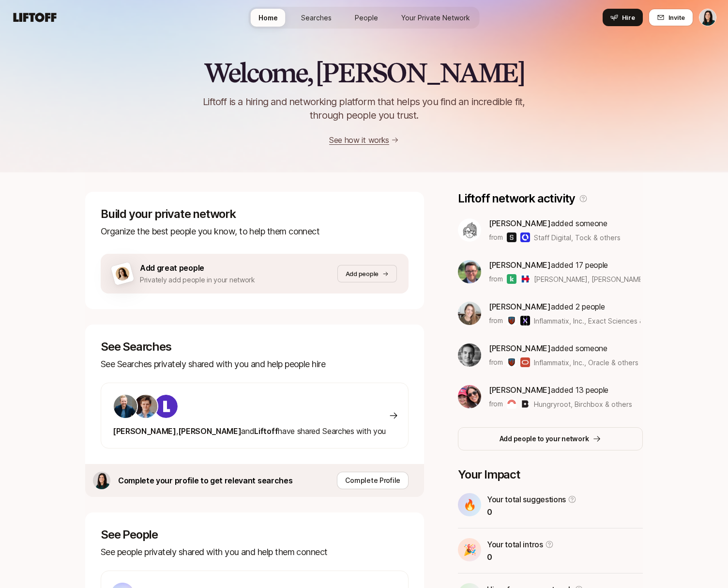  Describe the element at coordinates (470, 397) in the screenshot. I see `img: 7eae97f6_67e1_41d3_8b2c_5868bb422597.jpg` at that location.